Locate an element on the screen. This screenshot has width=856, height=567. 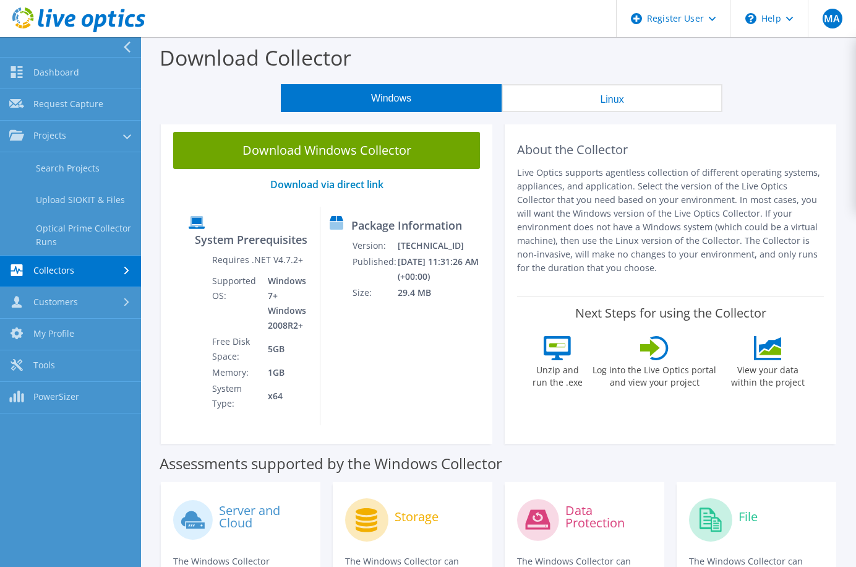
h2: About the Collector is located at coordinates (670, 150).